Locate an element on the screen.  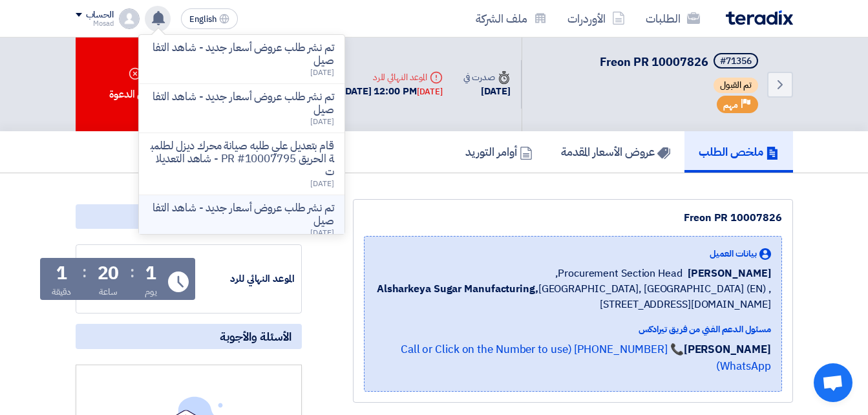
div: 20 is located at coordinates (108, 274).